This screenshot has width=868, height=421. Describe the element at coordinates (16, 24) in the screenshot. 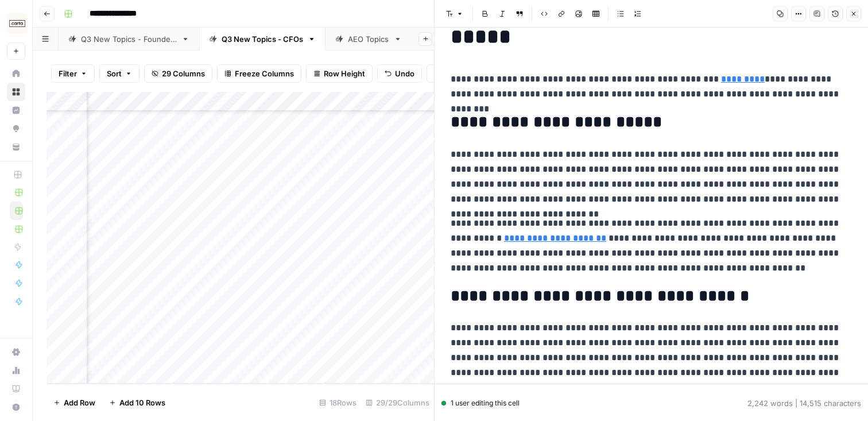

I see `button: Workspace: Carta` at that location.